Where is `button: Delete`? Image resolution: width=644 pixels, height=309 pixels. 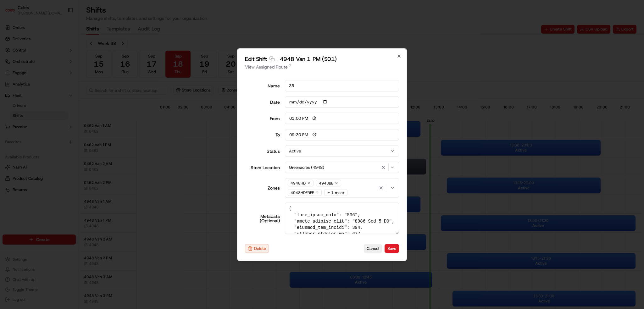
button: Delete is located at coordinates (257, 249).